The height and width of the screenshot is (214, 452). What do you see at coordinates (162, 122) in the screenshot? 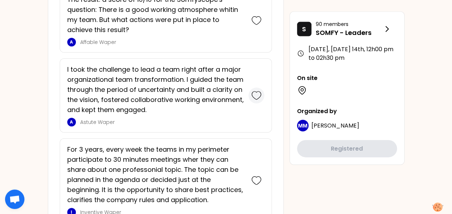
I see `p: Astute Waper` at bounding box center [162, 122].